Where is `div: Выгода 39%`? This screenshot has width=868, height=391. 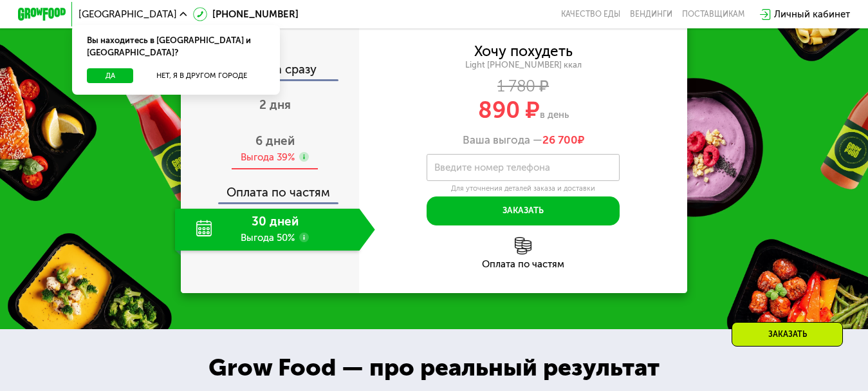
div: Выгода 39% is located at coordinates (268, 157).